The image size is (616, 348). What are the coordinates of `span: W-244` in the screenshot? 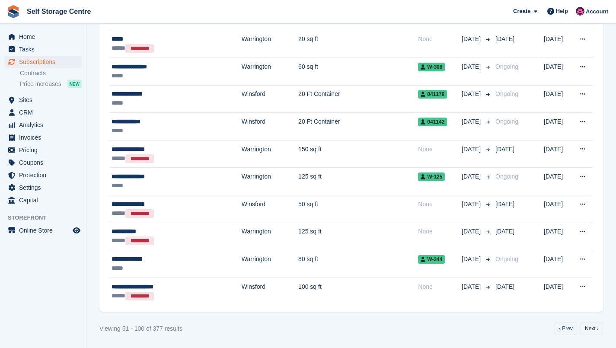 It's located at (432, 260).